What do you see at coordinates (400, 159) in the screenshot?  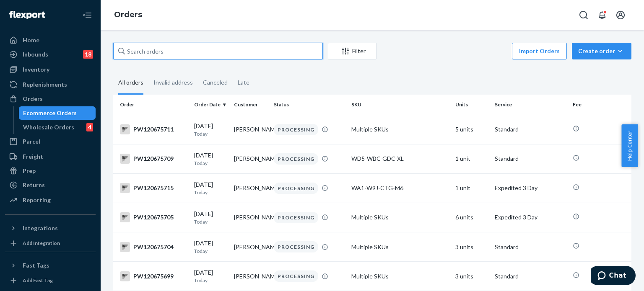 I see `div: WD5-WBC-GDC-XL` at bounding box center [400, 159].